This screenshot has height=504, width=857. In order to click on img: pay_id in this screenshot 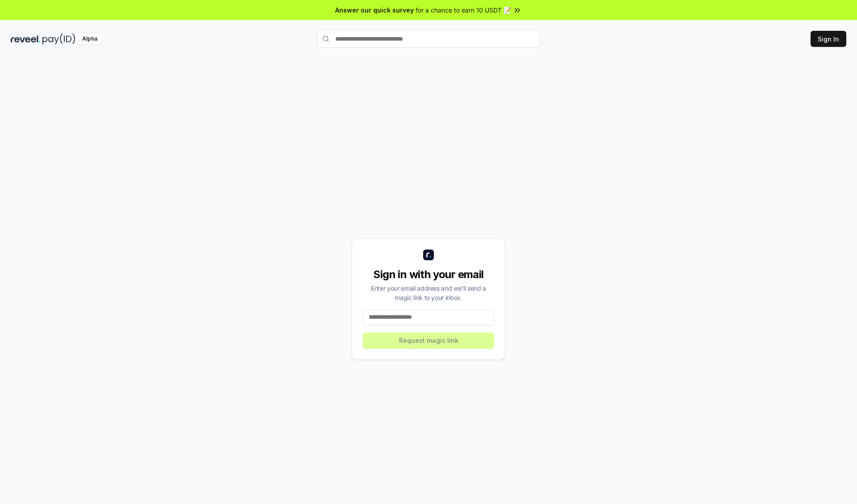, I will do `click(59, 39)`.